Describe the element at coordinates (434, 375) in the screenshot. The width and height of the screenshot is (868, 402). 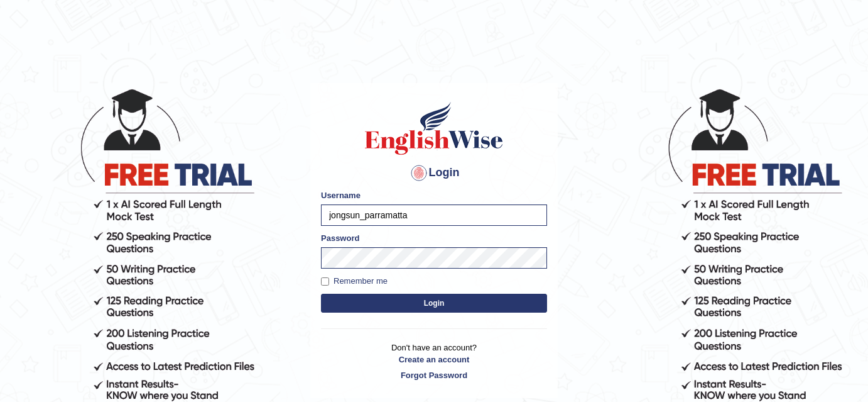
I see `a: Forgot Password` at that location.